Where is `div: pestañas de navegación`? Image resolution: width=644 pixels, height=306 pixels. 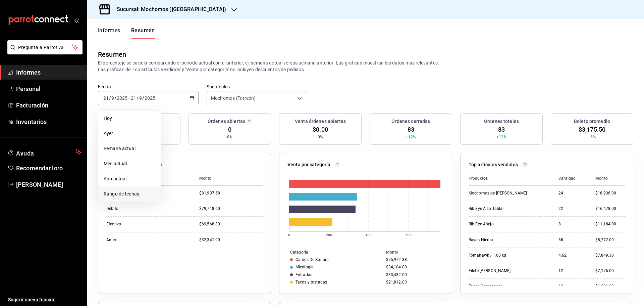 div: pestañas de navegación is located at coordinates (126, 32).